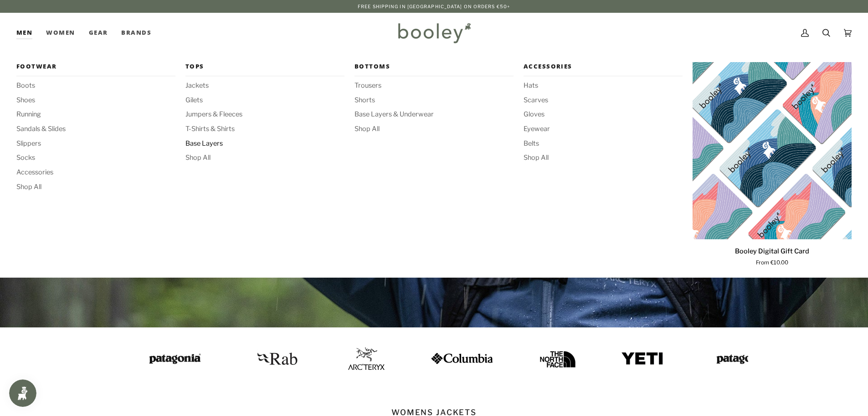 The width and height of the screenshot is (868, 416). I want to click on a: Brands, so click(136, 33).